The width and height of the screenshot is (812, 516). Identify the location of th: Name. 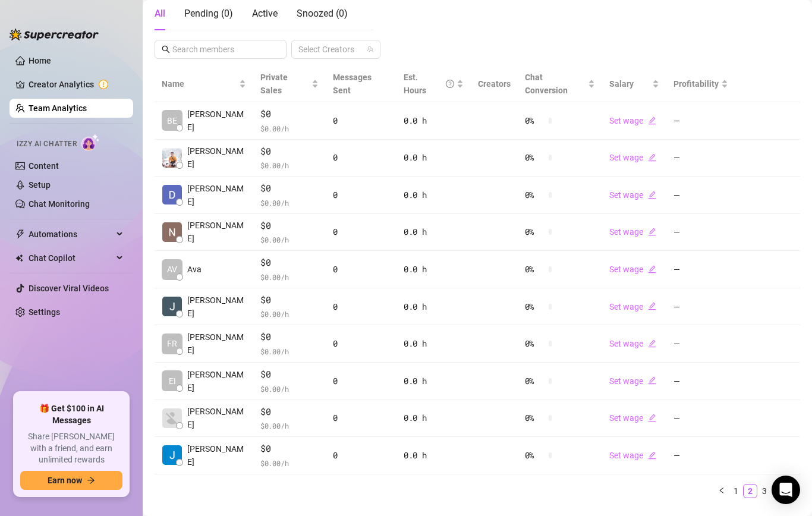
(203, 84).